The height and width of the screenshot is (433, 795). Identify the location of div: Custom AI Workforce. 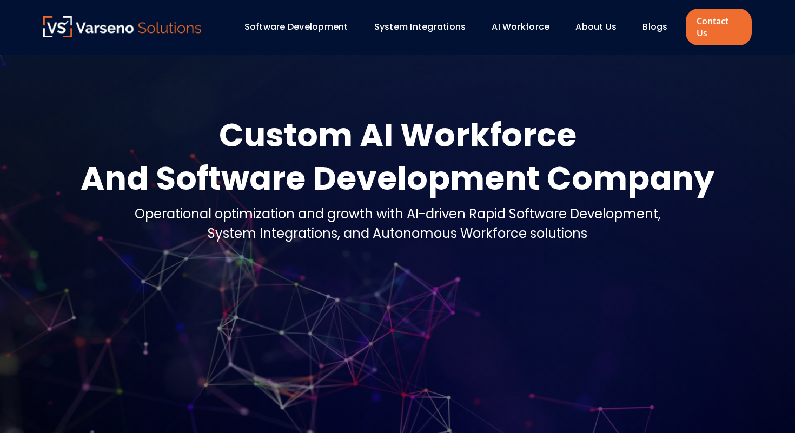
(398, 135).